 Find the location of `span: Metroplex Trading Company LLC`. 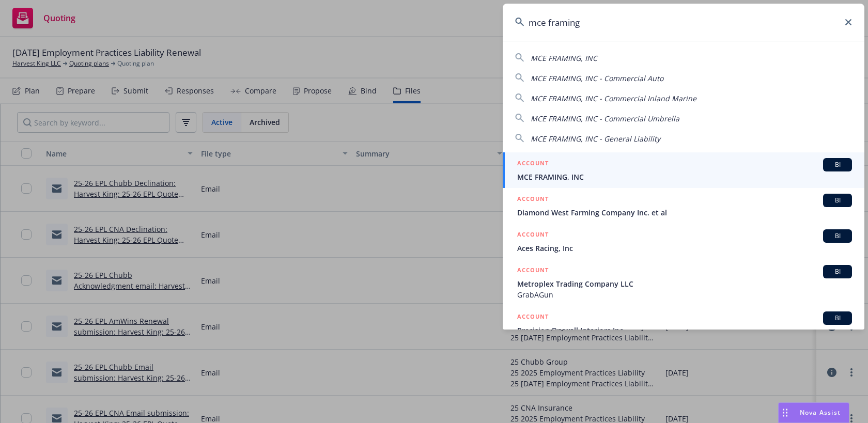

span: Metroplex Trading Company LLC is located at coordinates (685, 283).